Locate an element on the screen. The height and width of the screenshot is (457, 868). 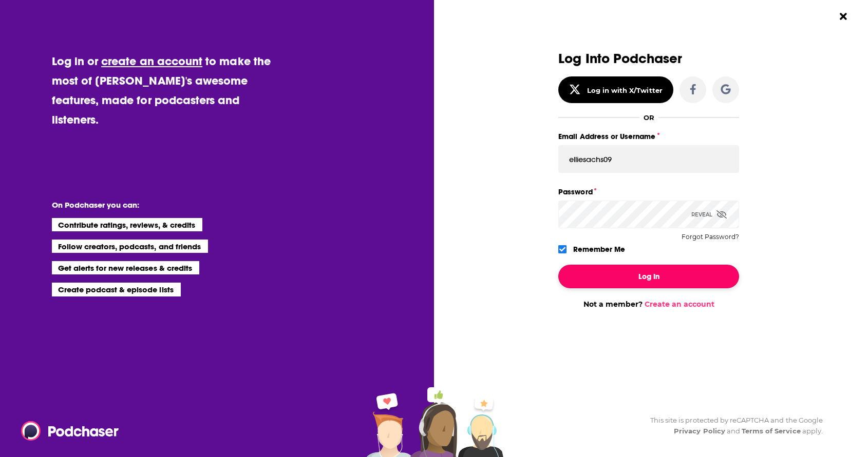
a: Create an account is located at coordinates (680, 305).